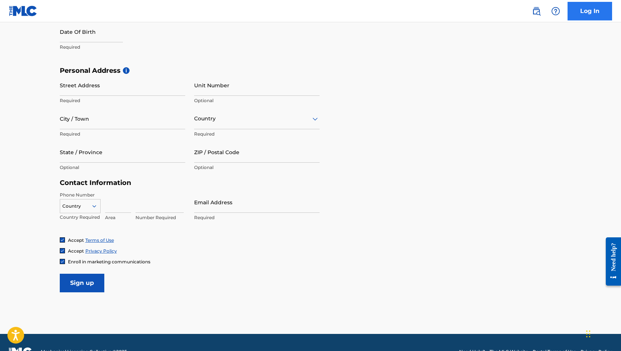 This screenshot has width=621, height=351. What do you see at coordinates (160, 218) in the screenshot?
I see `p: Number Required` at bounding box center [160, 218].